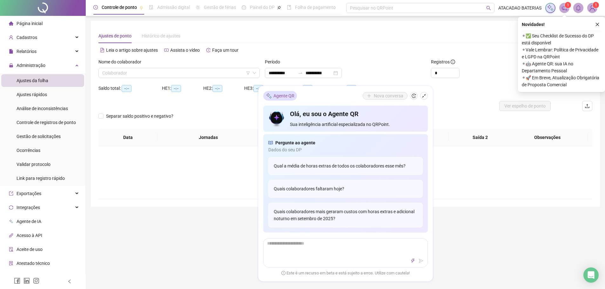 The width and height of the screenshot is (605, 289). I want to click on span: Atestado técnico, so click(33, 263).